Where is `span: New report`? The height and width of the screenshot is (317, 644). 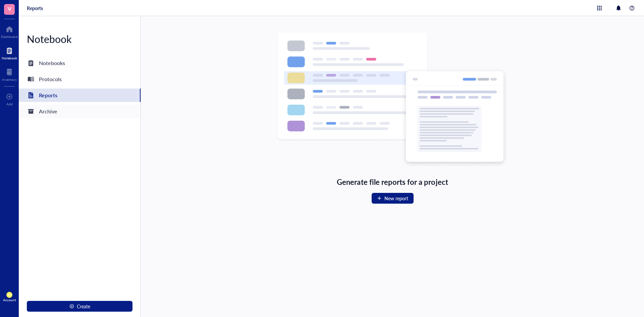 span: New report is located at coordinates (396, 198).